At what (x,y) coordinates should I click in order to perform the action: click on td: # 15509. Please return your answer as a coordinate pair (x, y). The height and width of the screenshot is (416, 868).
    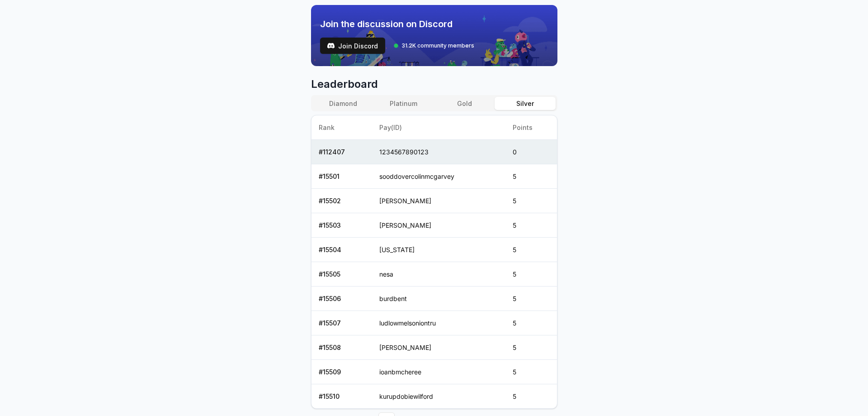
    Looking at the image, I should click on (342, 372).